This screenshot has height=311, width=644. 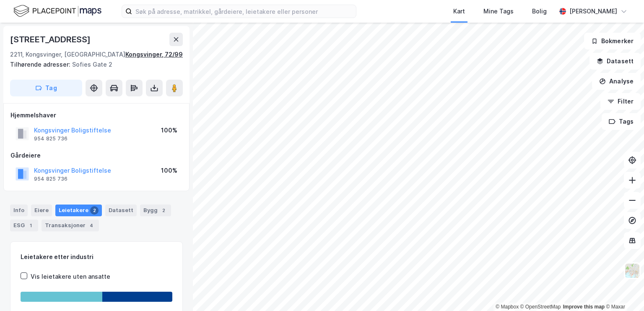 I want to click on div: ESG, so click(x=24, y=225).